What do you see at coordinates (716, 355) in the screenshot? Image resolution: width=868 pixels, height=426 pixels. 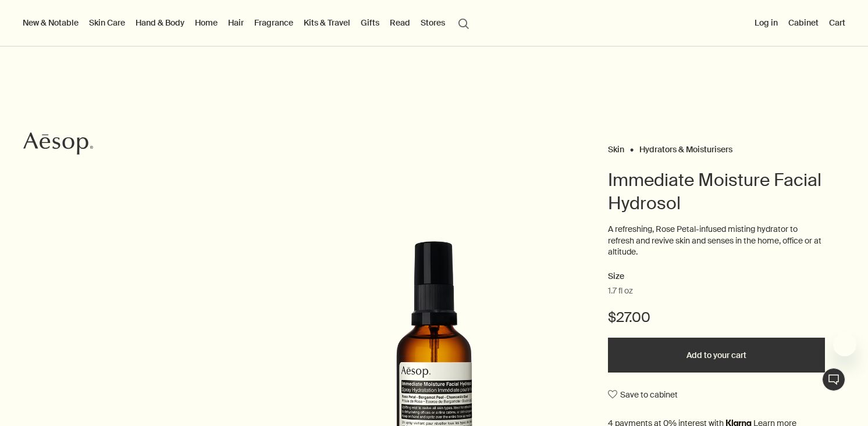 I see `button: Add to your cart - $27.00` at bounding box center [716, 355].